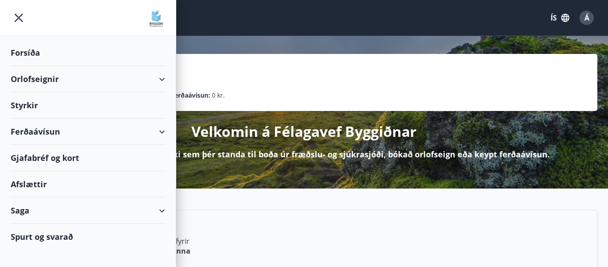  What do you see at coordinates (88, 79) in the screenshot?
I see `div: Orlofseignir` at bounding box center [88, 79].